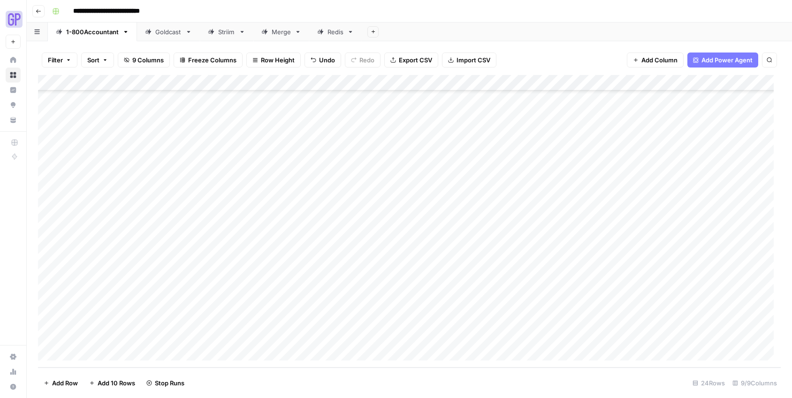  What do you see at coordinates (165, 383) in the screenshot?
I see `button: Stop Runs` at bounding box center [165, 383].